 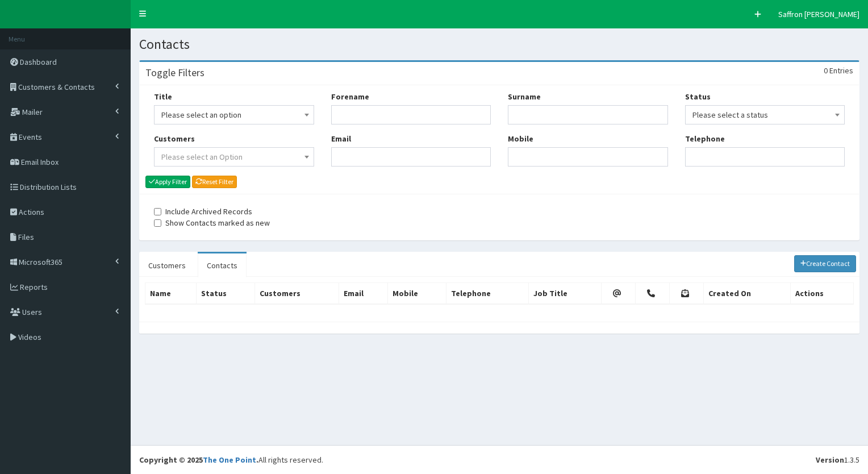 I want to click on span: Please select an Option, so click(x=202, y=157).